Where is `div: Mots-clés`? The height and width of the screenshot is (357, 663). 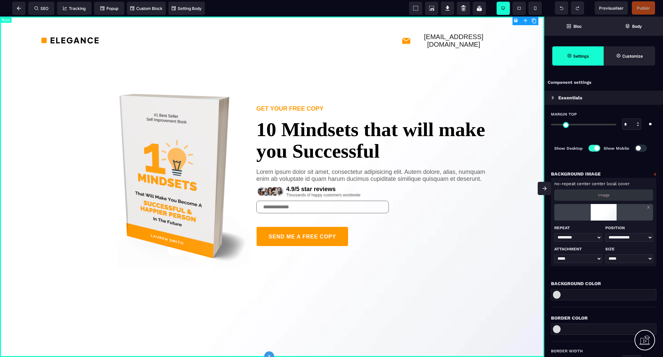 div: Mots-clés is located at coordinates (92, 41).